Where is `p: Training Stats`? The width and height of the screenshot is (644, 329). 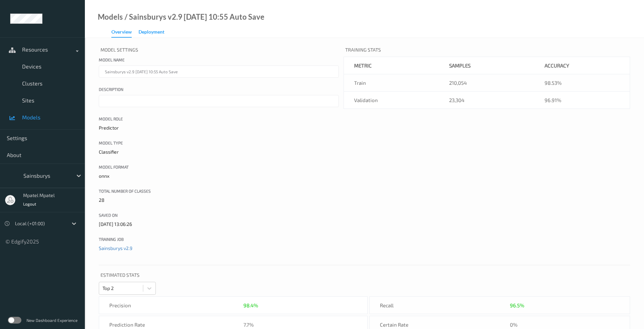
p: Training Stats is located at coordinates (487, 50).